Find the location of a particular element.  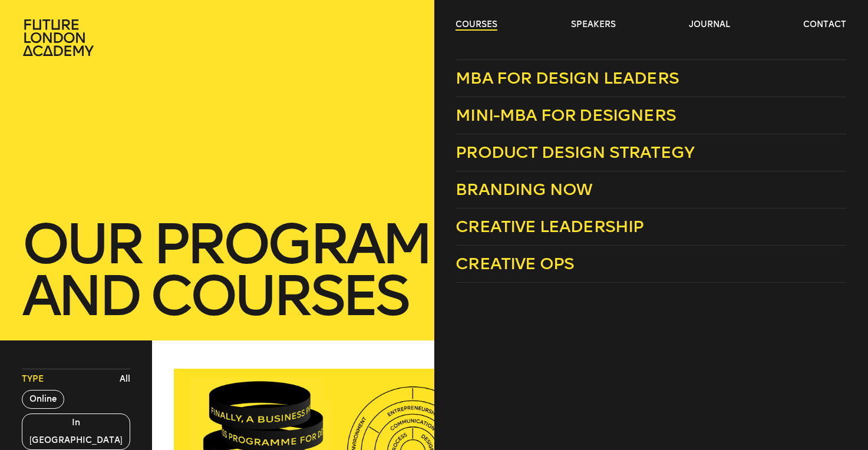

span: Branding Now is located at coordinates (524, 189).